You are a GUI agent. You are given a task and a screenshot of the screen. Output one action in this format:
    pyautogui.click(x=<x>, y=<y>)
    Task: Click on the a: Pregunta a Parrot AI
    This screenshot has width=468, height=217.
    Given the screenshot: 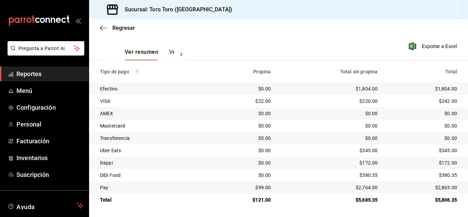 What is the action you would take?
    pyautogui.click(x=45, y=53)
    